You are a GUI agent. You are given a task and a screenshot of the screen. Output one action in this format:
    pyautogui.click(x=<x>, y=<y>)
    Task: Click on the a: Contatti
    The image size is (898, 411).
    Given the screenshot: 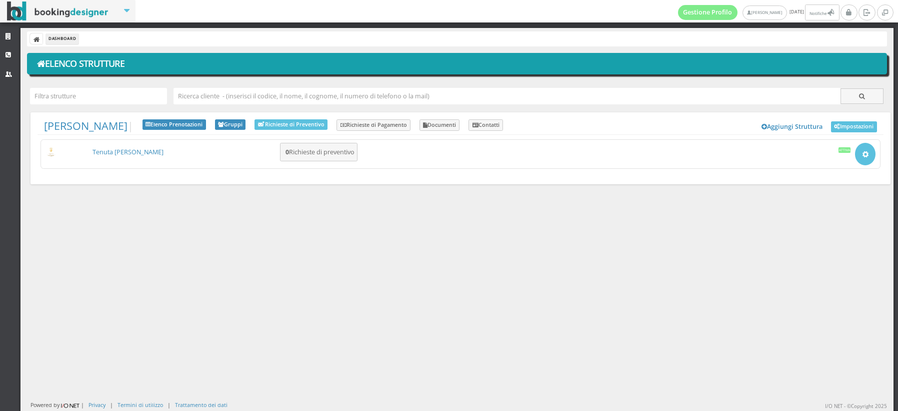 What is the action you would take?
    pyautogui.click(x=485, y=125)
    